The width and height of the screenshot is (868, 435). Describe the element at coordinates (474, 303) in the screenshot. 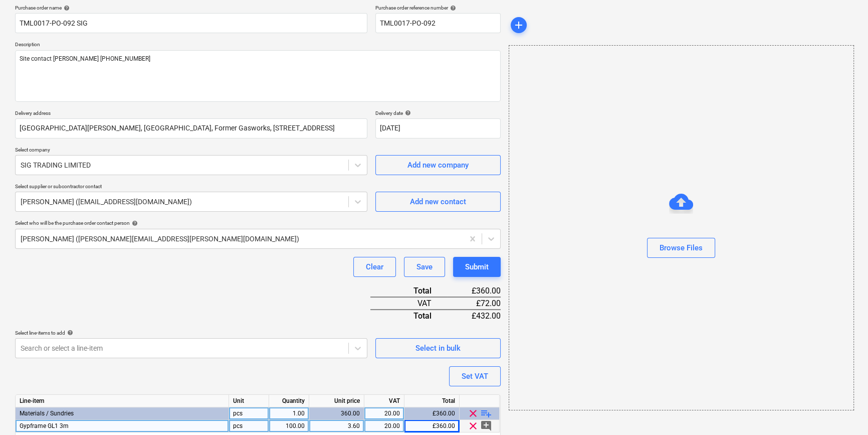

I see `div: £72.00` at that location.